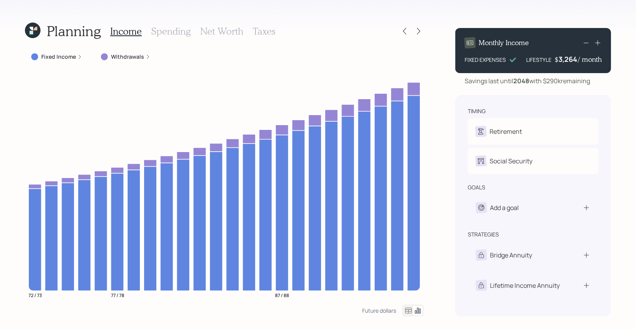  I want to click on label: Withdrawals, so click(127, 57).